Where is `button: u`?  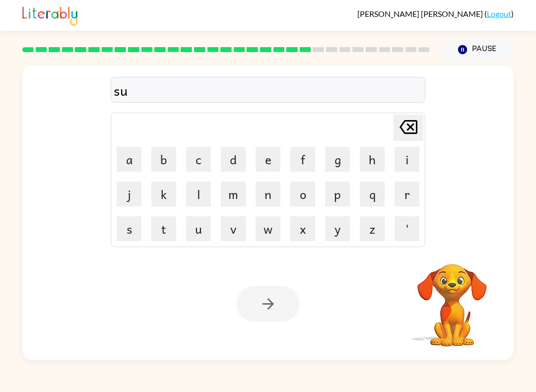
button: u is located at coordinates (199, 229).